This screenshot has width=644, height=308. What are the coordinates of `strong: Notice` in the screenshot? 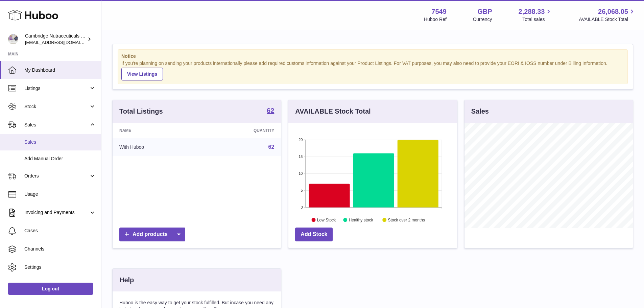 It's located at (372, 57).